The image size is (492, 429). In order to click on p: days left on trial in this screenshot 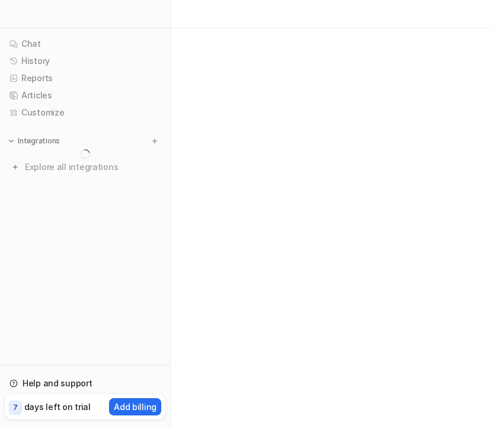, I will do `click(57, 406)`.